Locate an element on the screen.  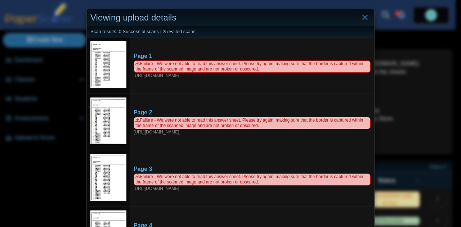
img: bu_557_JHlfUEBK9BW7R01h_2025-09-22_15-47-44.pdf_pg_1.jpg is located at coordinates (109, 65).